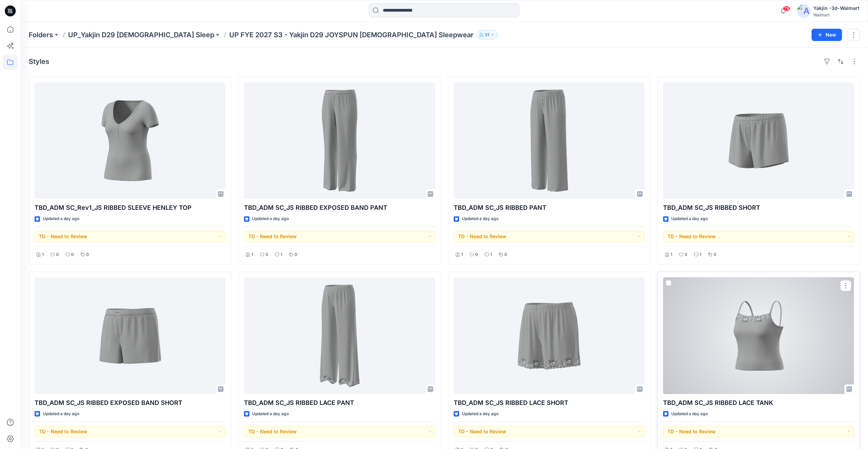 This screenshot has height=449, width=868. What do you see at coordinates (804, 11) in the screenshot?
I see `img: avatar` at bounding box center [804, 11].